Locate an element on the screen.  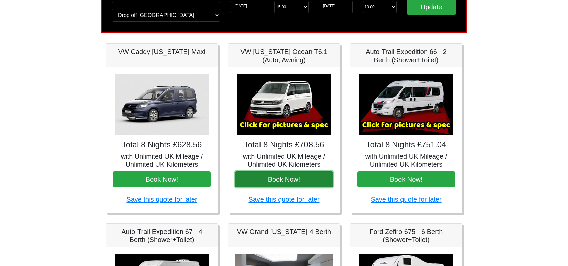
h4: Total 8 Nights £708.56 is located at coordinates (284, 144).